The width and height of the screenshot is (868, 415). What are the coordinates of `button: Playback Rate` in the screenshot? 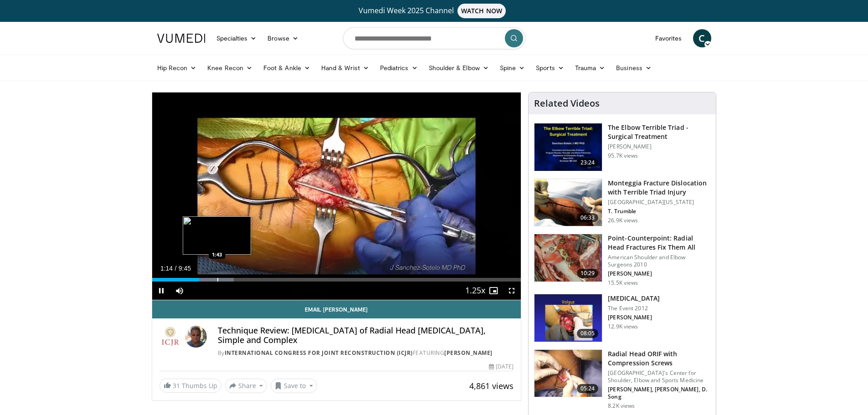 It's located at (475, 290).